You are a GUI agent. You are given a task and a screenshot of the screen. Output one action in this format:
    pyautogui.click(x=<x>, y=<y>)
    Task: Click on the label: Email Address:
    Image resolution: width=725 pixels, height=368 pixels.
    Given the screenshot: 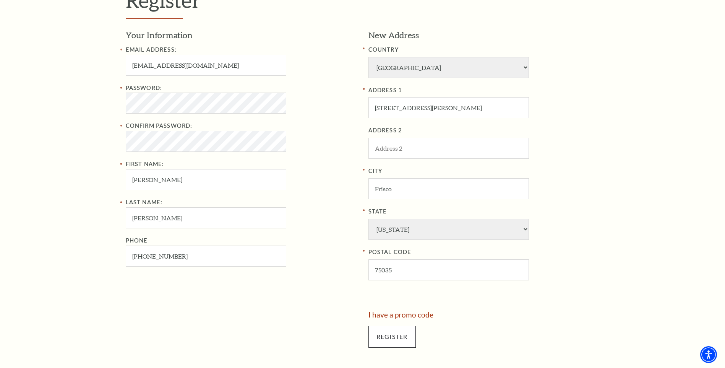 What is the action you would take?
    pyautogui.click(x=151, y=49)
    